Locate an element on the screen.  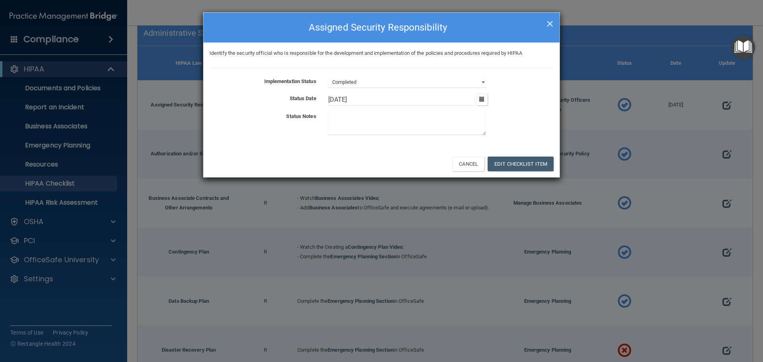
div: Identify the security official who is responsible for the development and implementation of the p... is located at coordinates (382, 53).